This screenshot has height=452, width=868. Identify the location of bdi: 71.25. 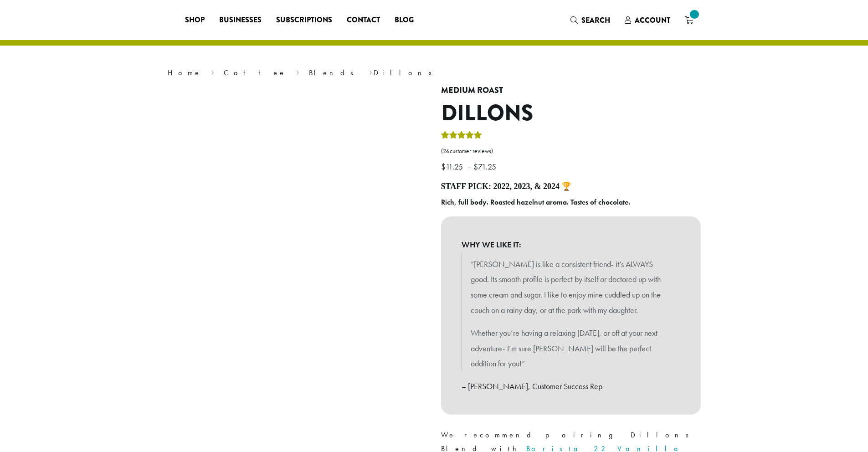
(486, 166).